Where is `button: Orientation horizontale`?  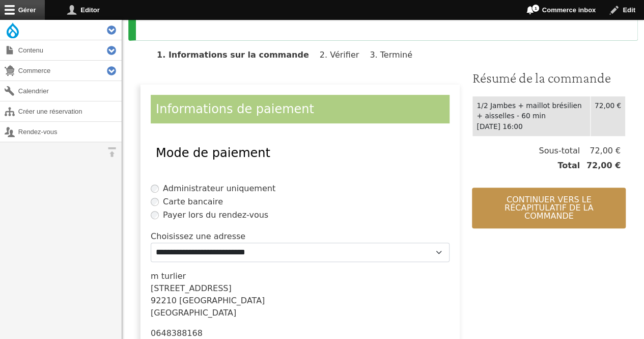
button: Orientation horizontale is located at coordinates (111, 151).